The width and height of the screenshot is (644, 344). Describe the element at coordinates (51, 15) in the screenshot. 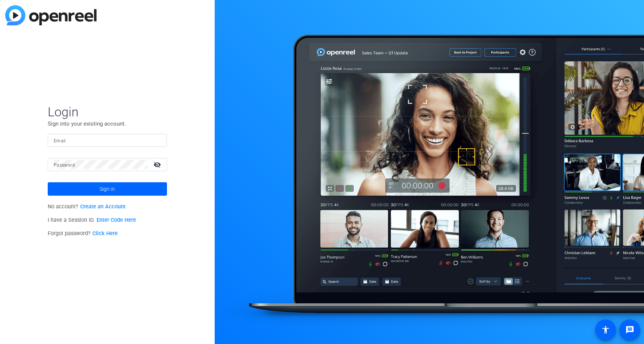

I see `img: blue-gradient.svg` at that location.